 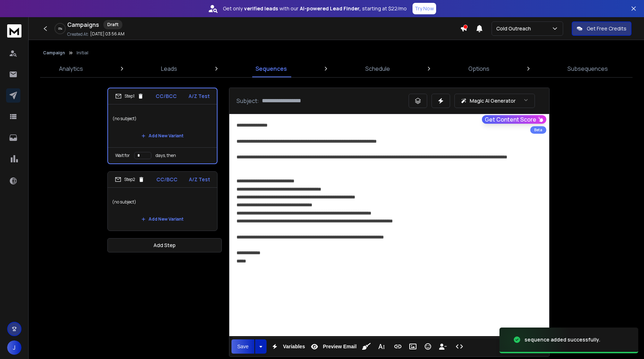 What do you see at coordinates (333, 347) in the screenshot?
I see `button: Preview Email` at bounding box center [333, 347].